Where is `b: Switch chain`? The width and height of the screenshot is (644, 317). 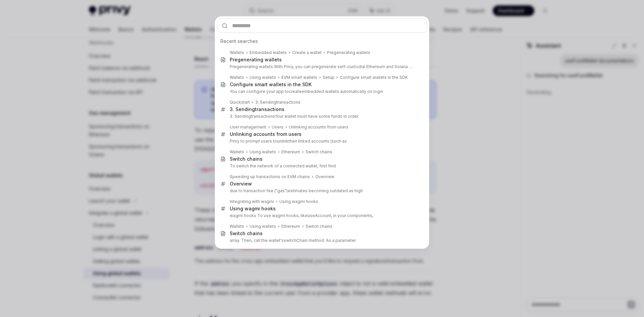 b: Switch chain is located at coordinates (245, 158).